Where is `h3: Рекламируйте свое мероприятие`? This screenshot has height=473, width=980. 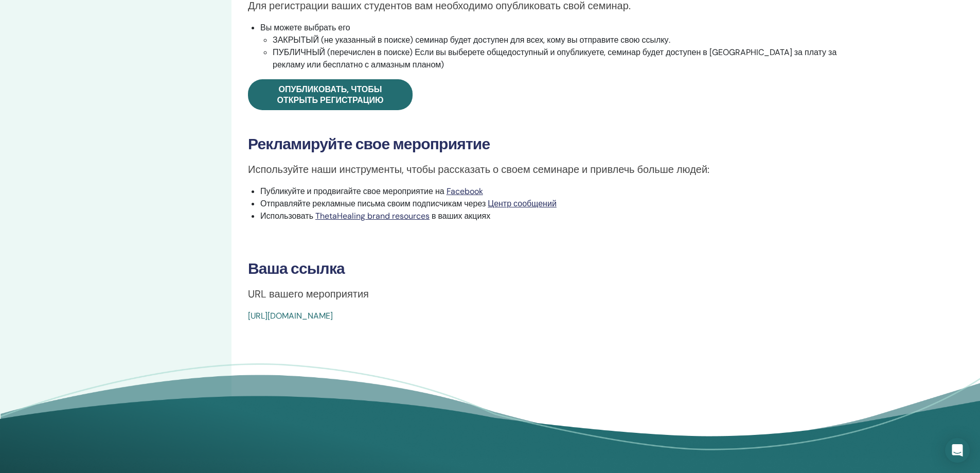 h3: Рекламируйте свое мероприятие is located at coordinates (558, 144).